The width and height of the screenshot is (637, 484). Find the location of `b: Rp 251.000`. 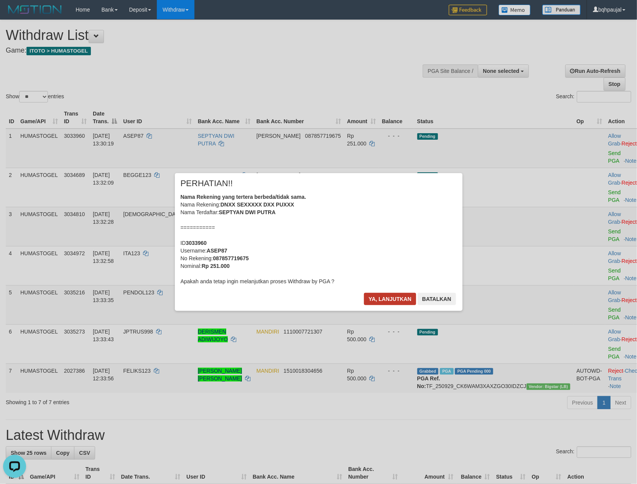

b: Rp 251.000 is located at coordinates (216, 266).